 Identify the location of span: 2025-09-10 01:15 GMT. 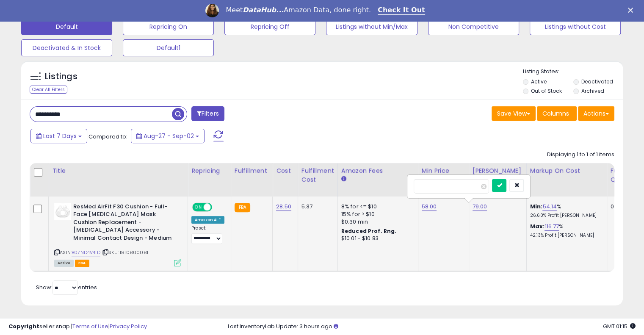
(619, 326).